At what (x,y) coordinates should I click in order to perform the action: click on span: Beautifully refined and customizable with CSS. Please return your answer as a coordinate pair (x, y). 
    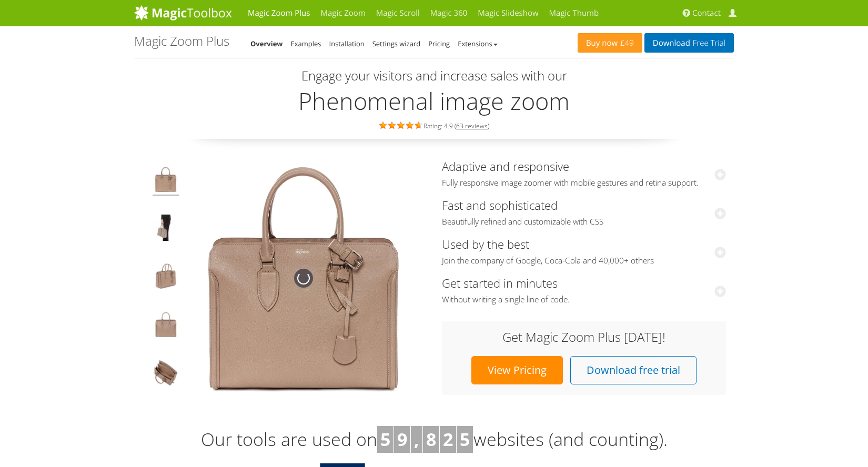
    Looking at the image, I should click on (584, 222).